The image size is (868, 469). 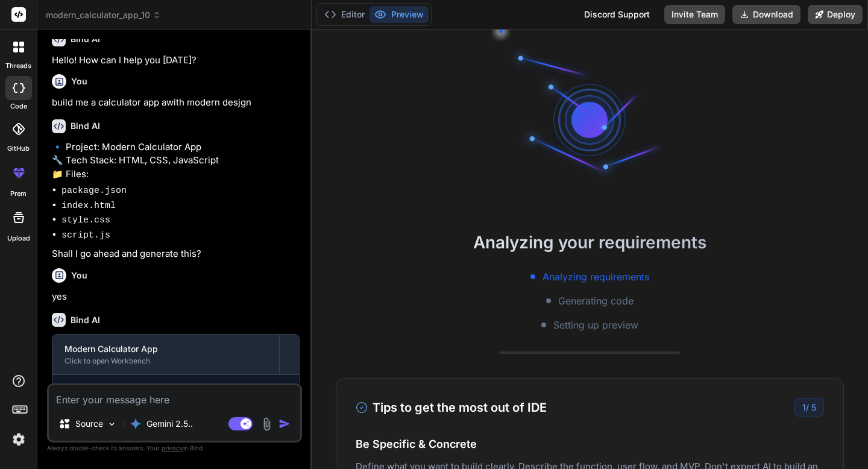 What do you see at coordinates (174, 448) in the screenshot?
I see `p: Always double-check its answers. Your in Bind` at bounding box center [174, 448].